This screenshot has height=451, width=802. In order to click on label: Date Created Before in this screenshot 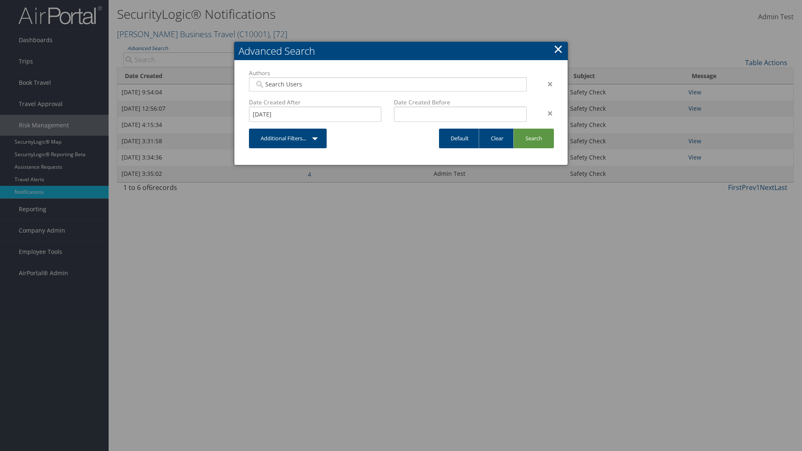, I will do `click(460, 102)`.